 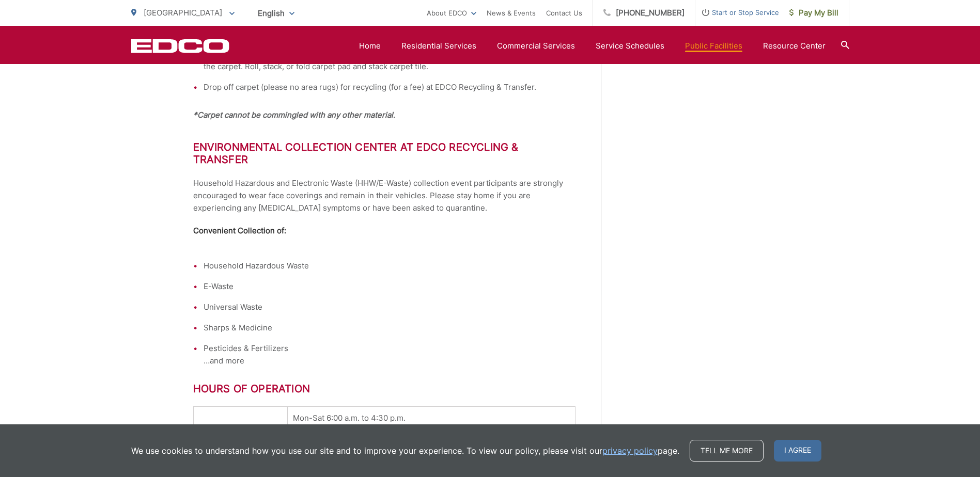 I want to click on span: English, so click(x=276, y=13).